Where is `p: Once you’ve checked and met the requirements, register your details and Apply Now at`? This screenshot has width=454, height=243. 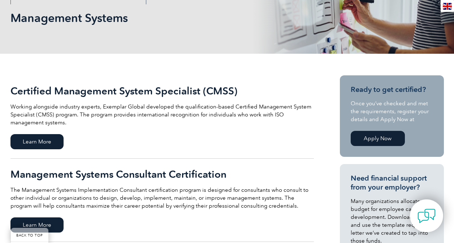 p: Once you’ve checked and met the requirements, register your details and Apply Now at is located at coordinates (391, 111).